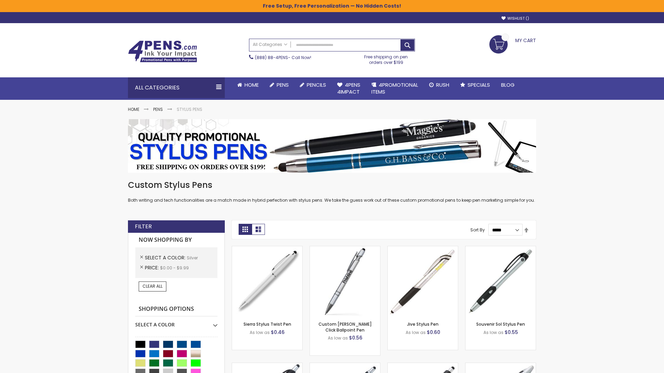  I want to click on a: Epiphany Stylus Pens-Silver, so click(345, 366).